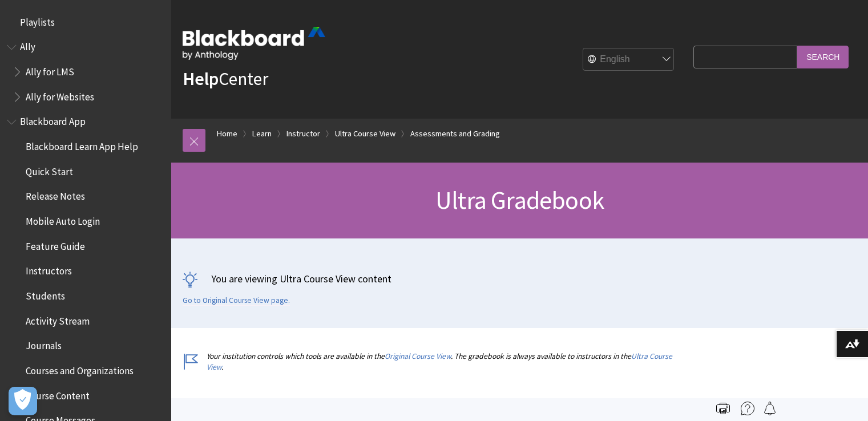 The height and width of the screenshot is (421, 868). What do you see at coordinates (85, 72) in the screenshot?
I see `nav: Book outline for Anthology Ally Help` at bounding box center [85, 72].